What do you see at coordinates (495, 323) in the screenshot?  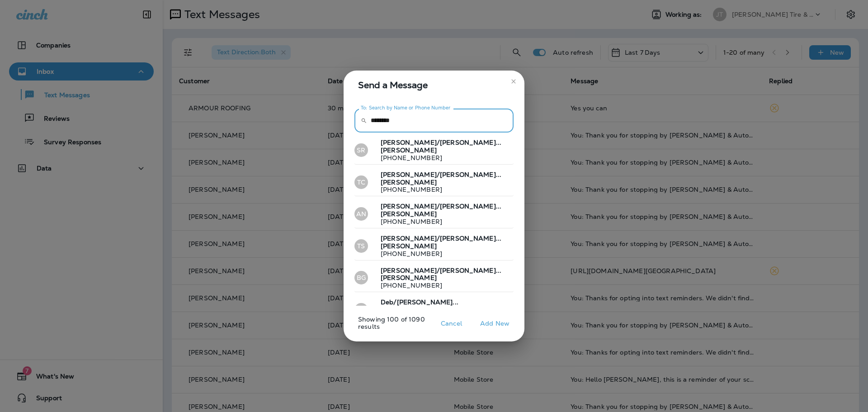 I see `button: Add New` at bounding box center [495, 323].